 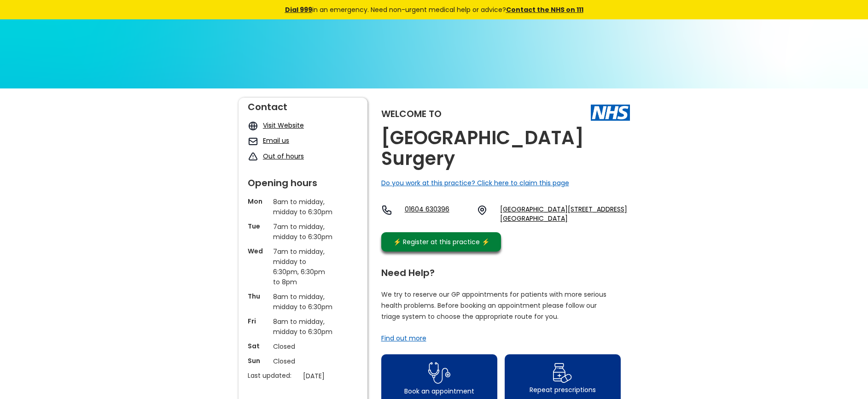 What do you see at coordinates (258, 296) in the screenshot?
I see `p: Thu` at bounding box center [258, 296].